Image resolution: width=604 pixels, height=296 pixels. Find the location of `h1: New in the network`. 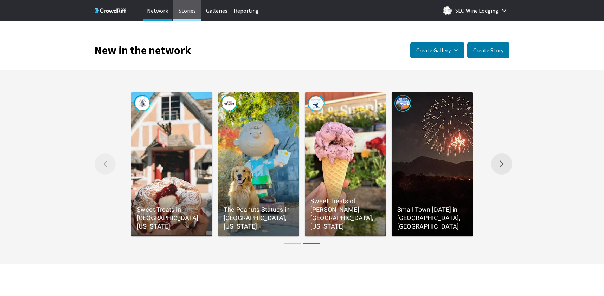

h1: New in the network is located at coordinates (143, 50).